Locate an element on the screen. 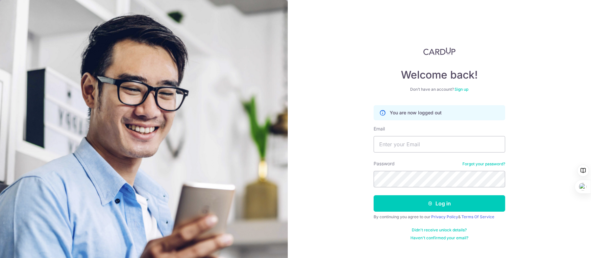  div: By continuing you agree to our & is located at coordinates (439, 217).